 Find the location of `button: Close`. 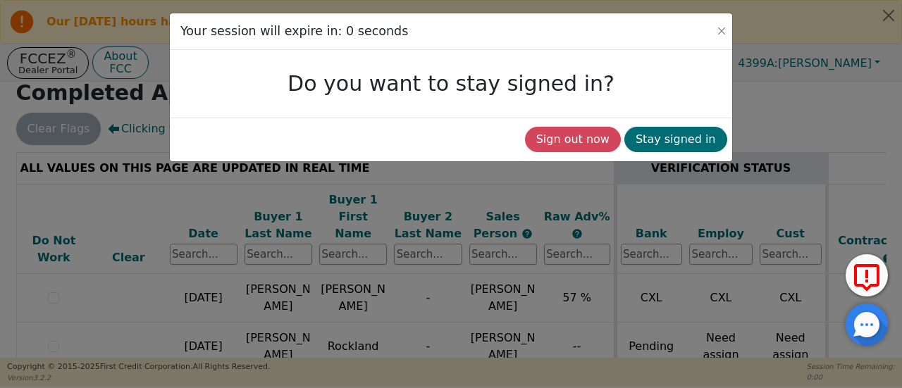

button: Close is located at coordinates (722, 31).